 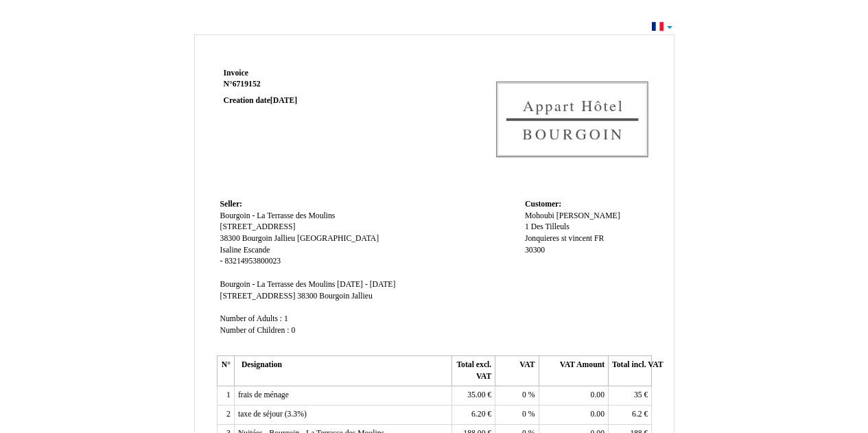 I want to click on span: FR, so click(x=599, y=238).